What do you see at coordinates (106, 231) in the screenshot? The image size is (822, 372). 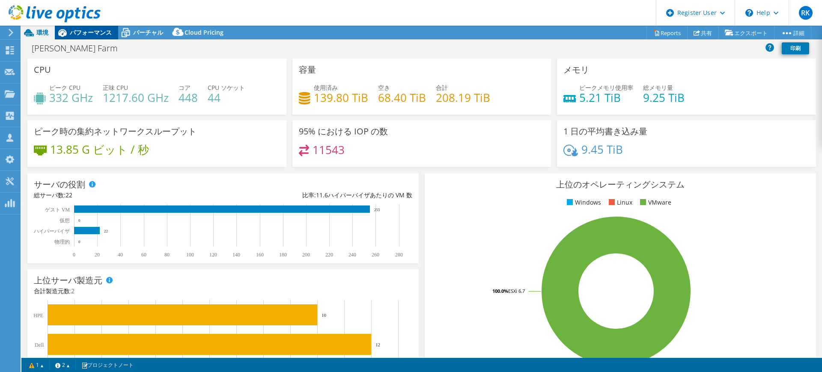 I see `text: 22` at bounding box center [106, 231].